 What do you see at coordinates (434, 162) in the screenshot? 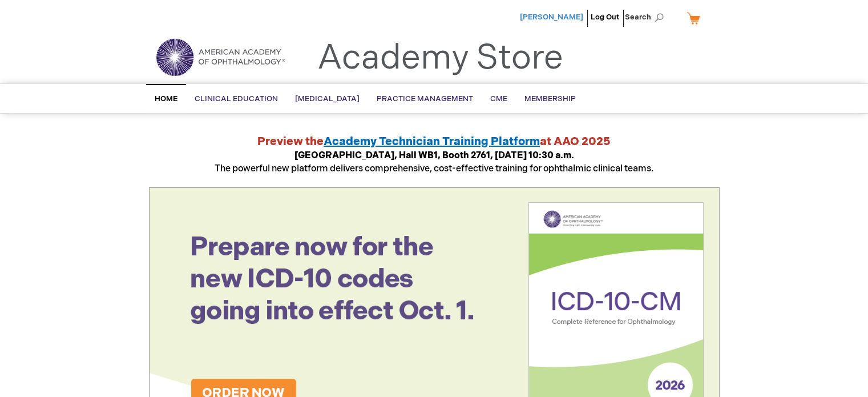
I see `span: The powerful new platform delivers comprehensive, cost-effective training for ophthalmic clinical...` at bounding box center [434, 162].